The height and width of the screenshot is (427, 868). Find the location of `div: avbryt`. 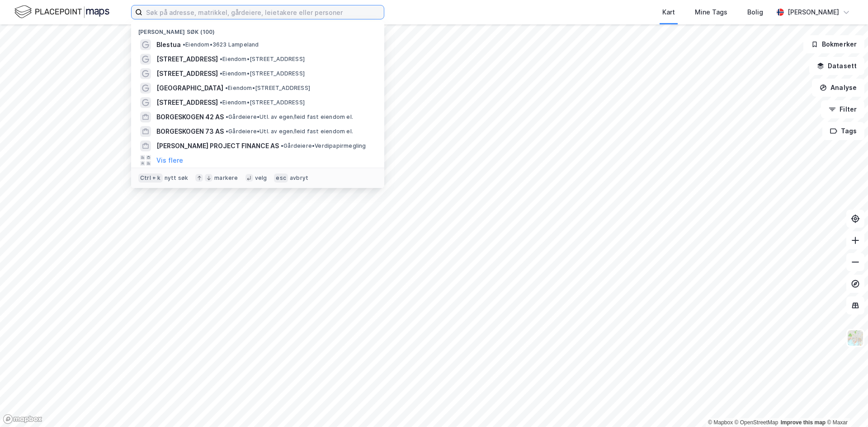

div: avbryt is located at coordinates (299, 178).